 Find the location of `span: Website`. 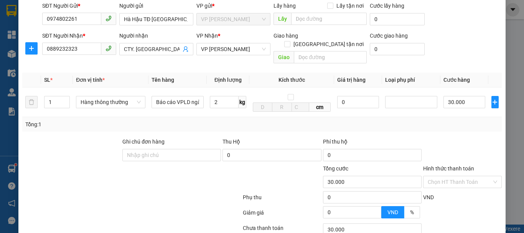

span: Website is located at coordinates (91, 43).